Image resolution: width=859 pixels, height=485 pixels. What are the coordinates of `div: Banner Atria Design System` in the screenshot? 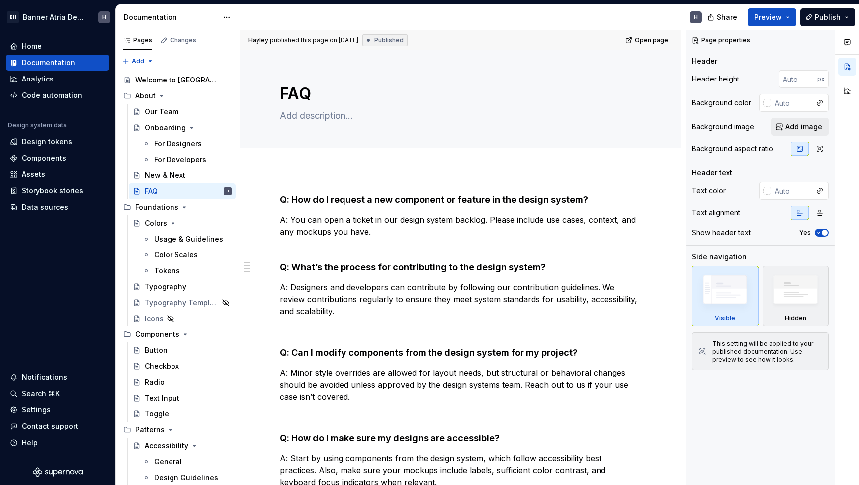 It's located at (55, 17).